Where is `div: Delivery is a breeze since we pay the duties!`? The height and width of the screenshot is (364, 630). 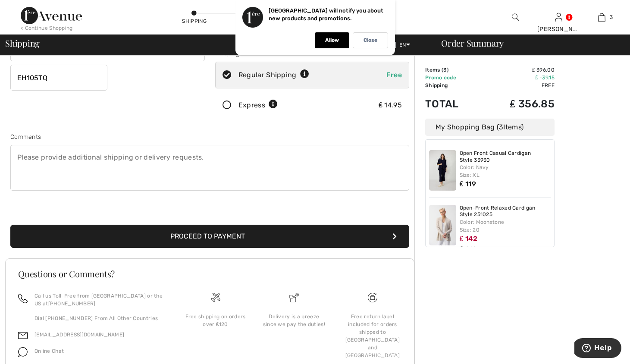 div: Delivery is a breeze since we pay the duties! is located at coordinates (294, 320).